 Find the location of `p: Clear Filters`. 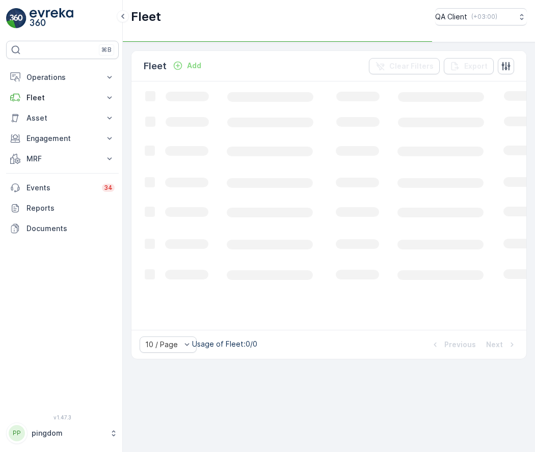

p: Clear Filters is located at coordinates (411, 66).